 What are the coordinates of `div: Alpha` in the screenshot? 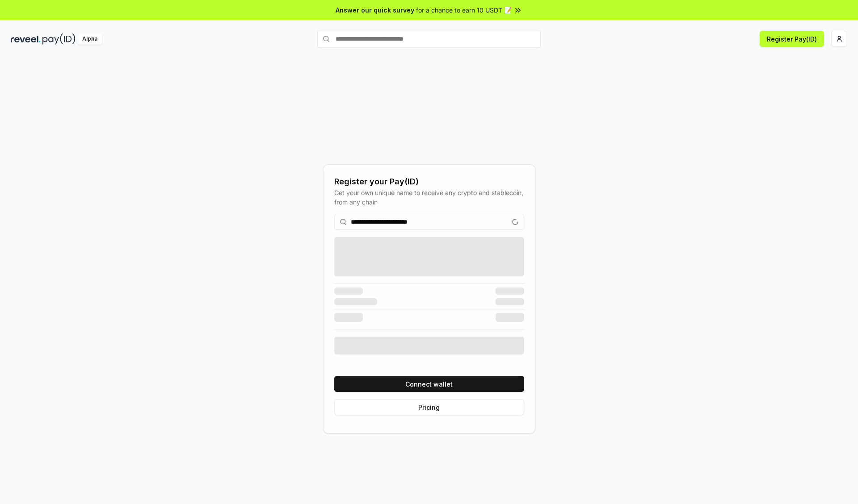 It's located at (90, 39).